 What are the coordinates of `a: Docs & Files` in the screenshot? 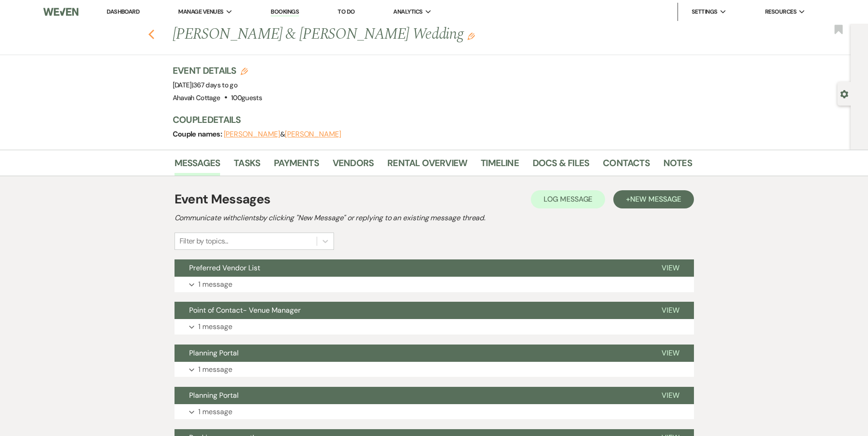 It's located at (561, 165).